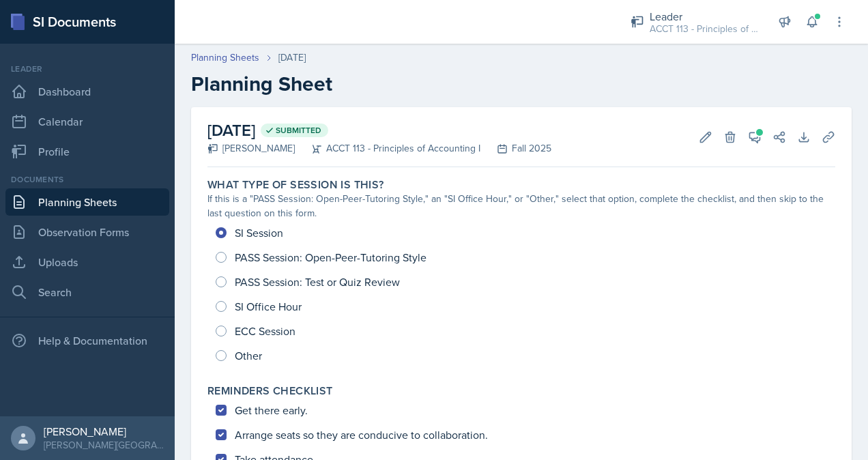 Image resolution: width=868 pixels, height=460 pixels. Describe the element at coordinates (295, 185) in the screenshot. I see `label: What type of session is this?` at that location.